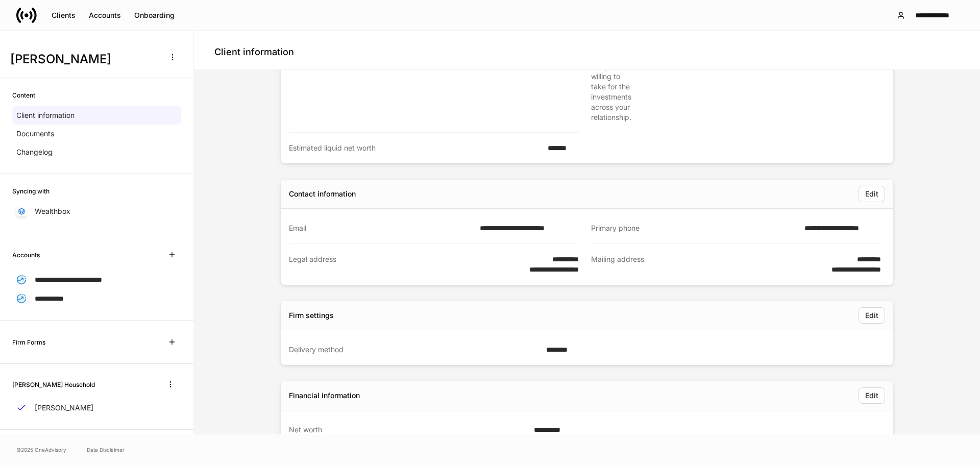 This screenshot has width=980, height=465. Describe the element at coordinates (41, 450) in the screenshot. I see `span: © 2025 OneAdvisory` at that location.